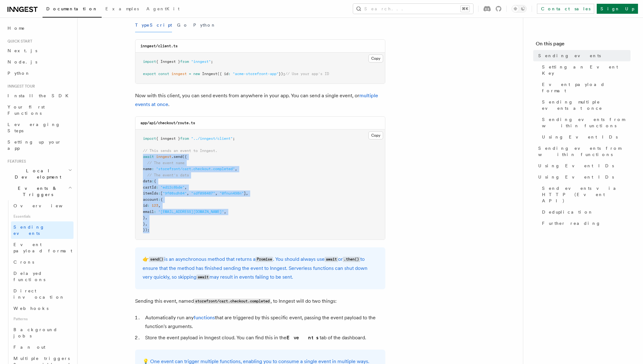 This screenshot has height=364, width=643. I want to click on span: email, so click(148, 212).